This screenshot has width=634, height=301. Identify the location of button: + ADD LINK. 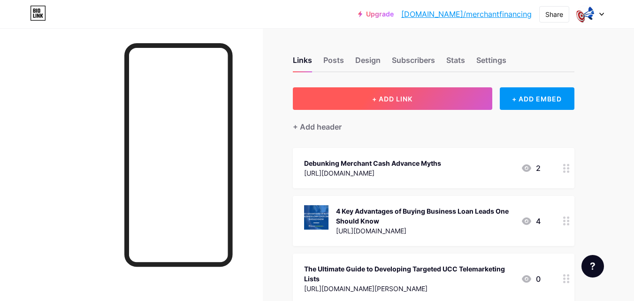
(392, 99).